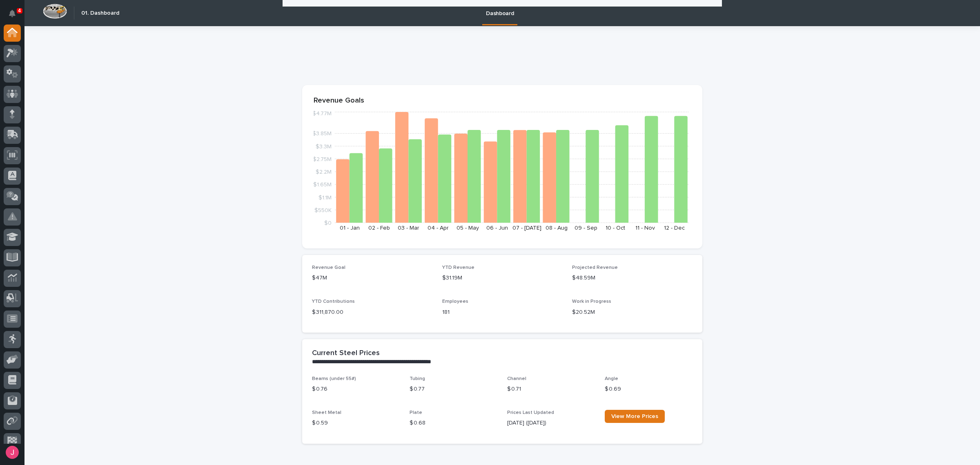  What do you see at coordinates (550, 389) in the screenshot?
I see `p: $ 0.71` at bounding box center [550, 389].